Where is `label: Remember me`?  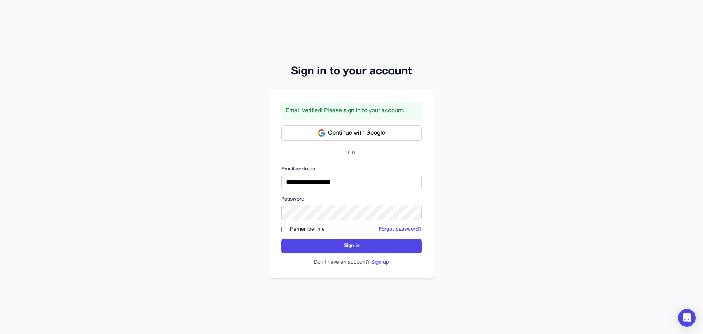
label: Remember me is located at coordinates (307, 229).